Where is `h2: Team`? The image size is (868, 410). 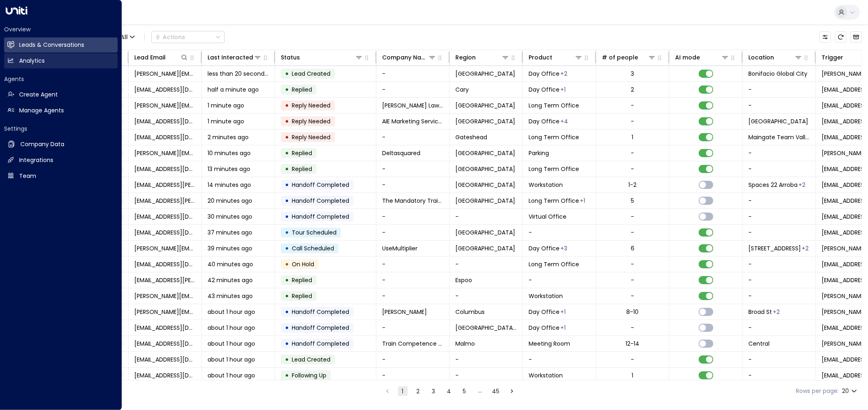
h2: Team is located at coordinates (28, 176).